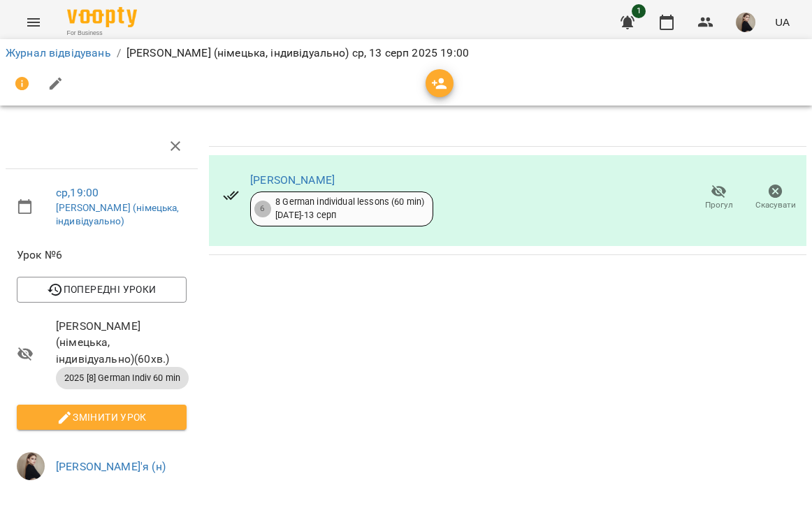 The height and width of the screenshot is (506, 812). What do you see at coordinates (122, 378) in the screenshot?
I see `span: 2025 [8] German Indiv 60 min` at bounding box center [122, 378].